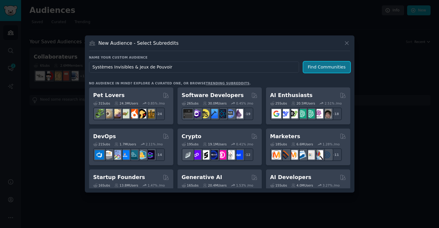  I want to click on img: AskComputerScience, so click(230, 114).